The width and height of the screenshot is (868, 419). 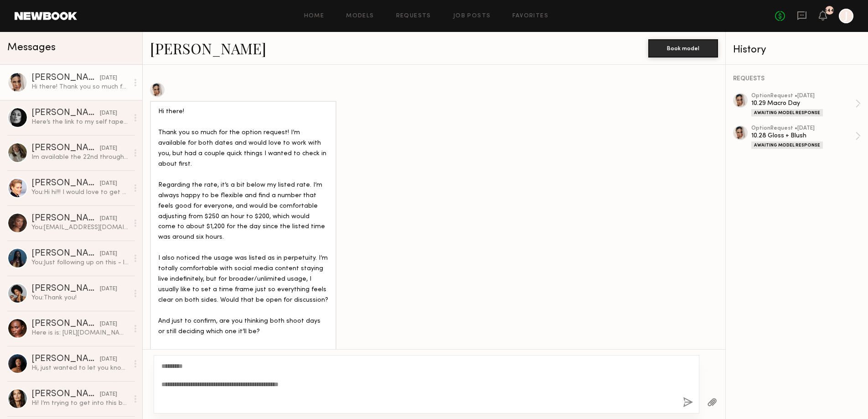 I want to click on div: History, so click(x=797, y=50).